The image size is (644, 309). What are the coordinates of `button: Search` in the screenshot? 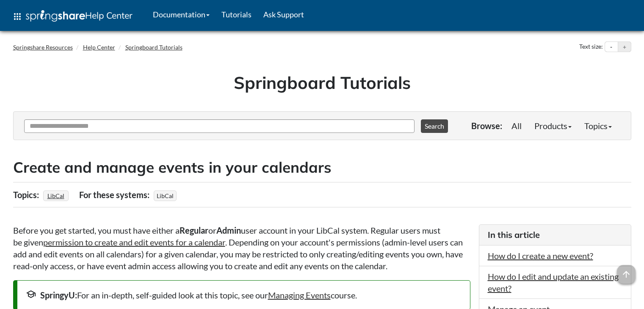 It's located at (434, 126).